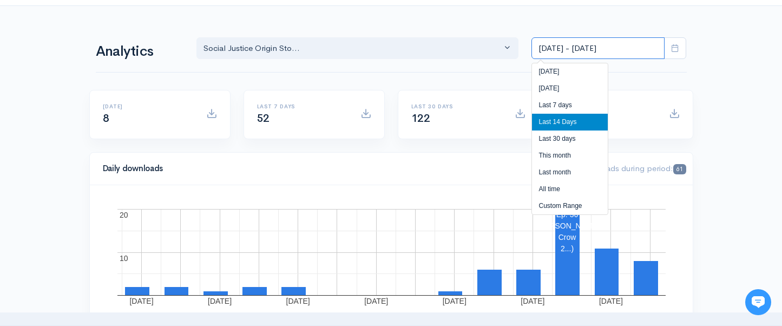 The image size is (782, 326). Describe the element at coordinates (106, 118) in the screenshot. I see `span: 8` at that location.